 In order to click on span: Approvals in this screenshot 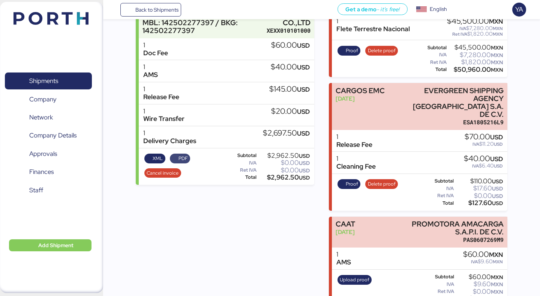, I will do `click(43, 153)`.